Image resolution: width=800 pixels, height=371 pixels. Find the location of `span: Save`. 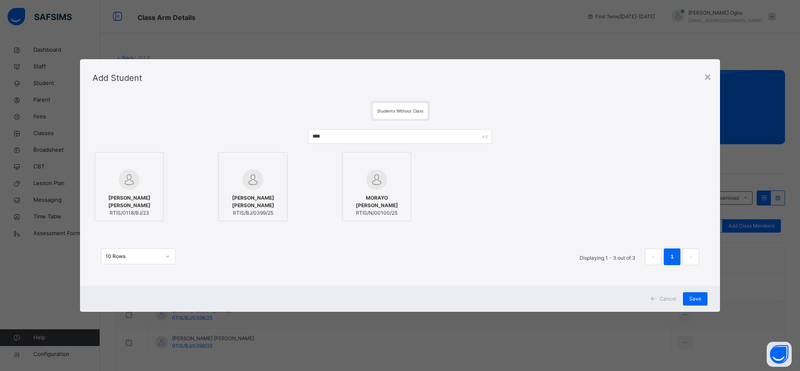

span: Save is located at coordinates (695, 299).